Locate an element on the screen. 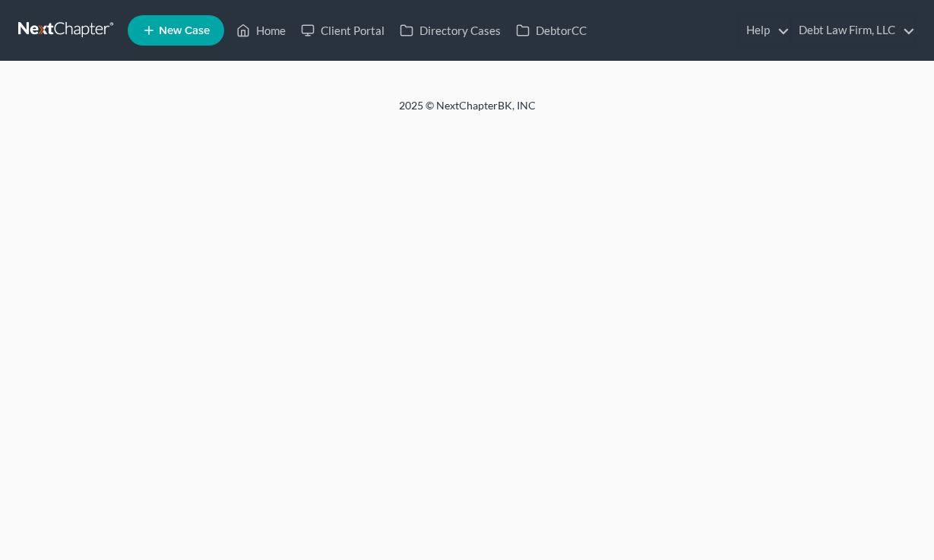 The image size is (934, 560). a: DebtorCC is located at coordinates (551, 31).